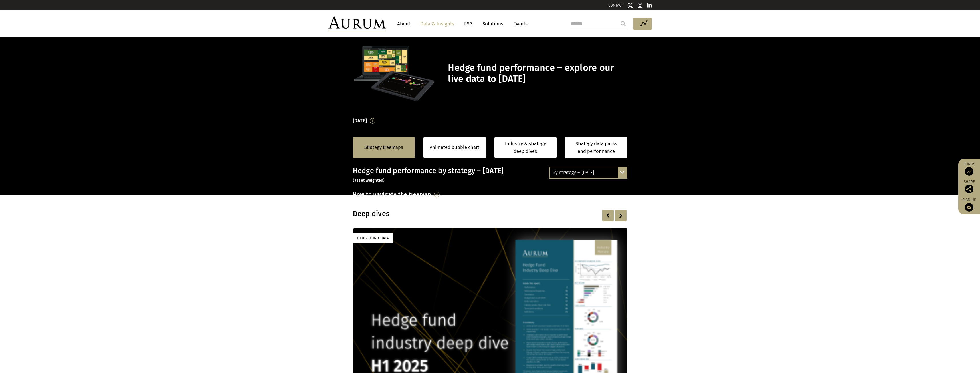 The image size is (980, 373). Describe the element at coordinates (384, 148) in the screenshot. I see `a: Strategy treemaps` at that location.